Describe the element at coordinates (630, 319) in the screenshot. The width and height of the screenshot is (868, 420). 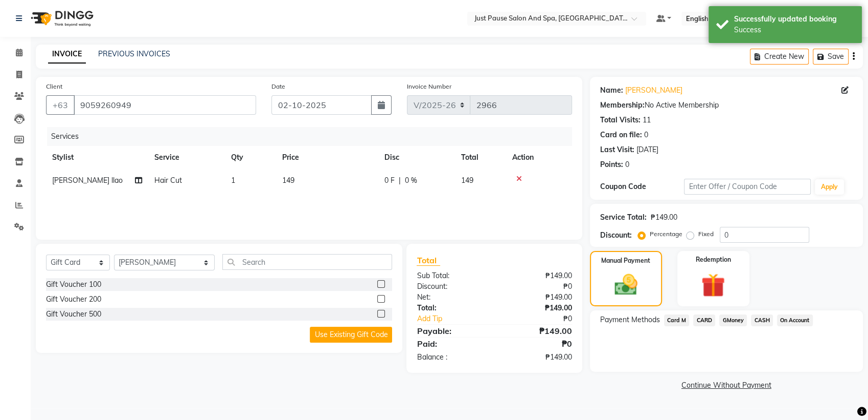
I see `span: Payment Methods` at that location.